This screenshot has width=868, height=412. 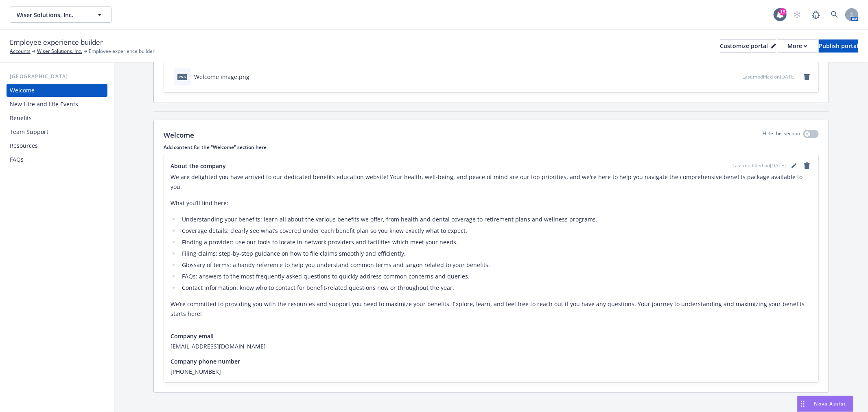 What do you see at coordinates (839, 46) in the screenshot?
I see `div: Publish portal` at bounding box center [839, 46].